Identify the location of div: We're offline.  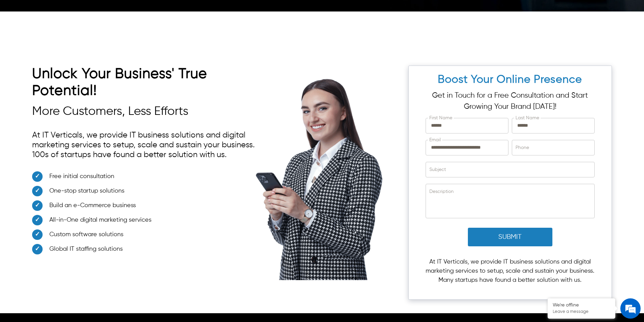
(581, 305).